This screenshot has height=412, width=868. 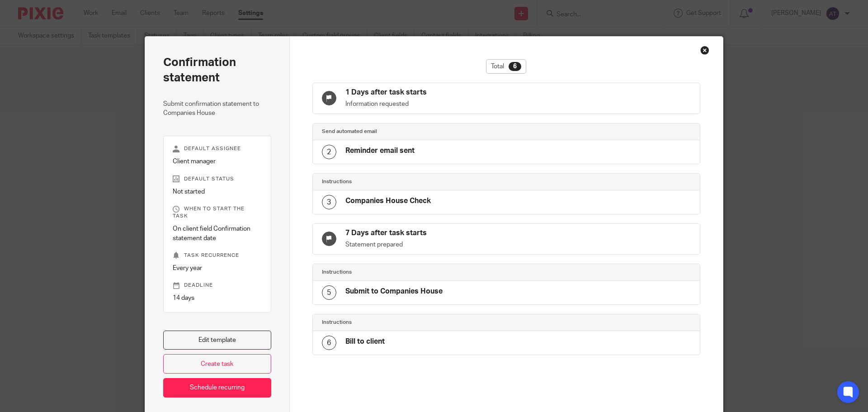 What do you see at coordinates (217, 364) in the screenshot?
I see `a: Create task` at bounding box center [217, 364].